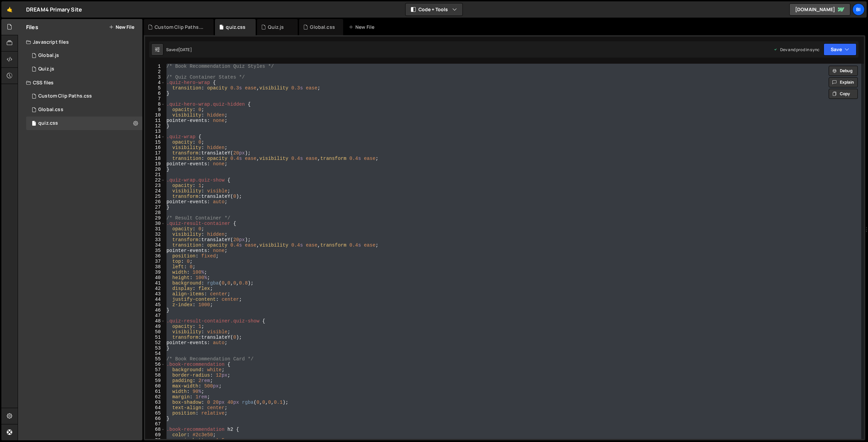 This screenshot has width=868, height=442. What do you see at coordinates (155, 288) in the screenshot?
I see `div: 42` at bounding box center [155, 288].